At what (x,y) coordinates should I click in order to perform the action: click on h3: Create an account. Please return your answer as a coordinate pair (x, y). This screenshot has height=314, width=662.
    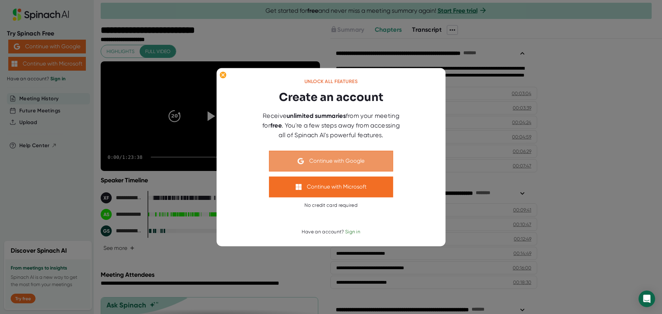
    Looking at the image, I should click on (331, 97).